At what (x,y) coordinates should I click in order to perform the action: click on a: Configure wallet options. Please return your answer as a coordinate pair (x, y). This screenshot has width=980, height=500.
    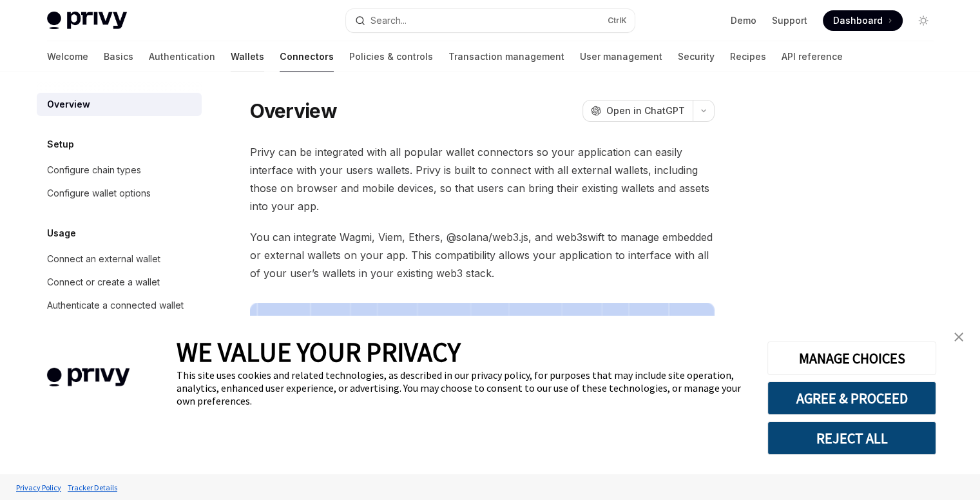
    Looking at the image, I should click on (119, 193).